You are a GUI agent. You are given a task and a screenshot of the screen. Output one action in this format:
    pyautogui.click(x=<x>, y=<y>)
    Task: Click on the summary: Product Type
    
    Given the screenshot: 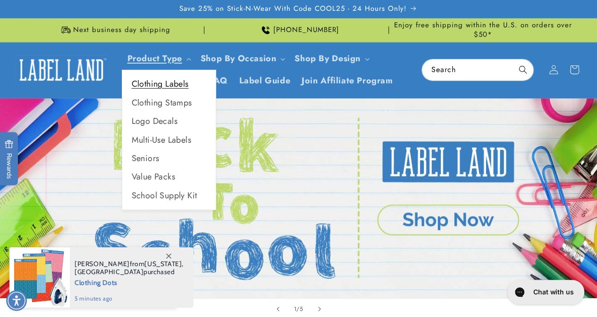 What is the action you would take?
    pyautogui.click(x=158, y=58)
    